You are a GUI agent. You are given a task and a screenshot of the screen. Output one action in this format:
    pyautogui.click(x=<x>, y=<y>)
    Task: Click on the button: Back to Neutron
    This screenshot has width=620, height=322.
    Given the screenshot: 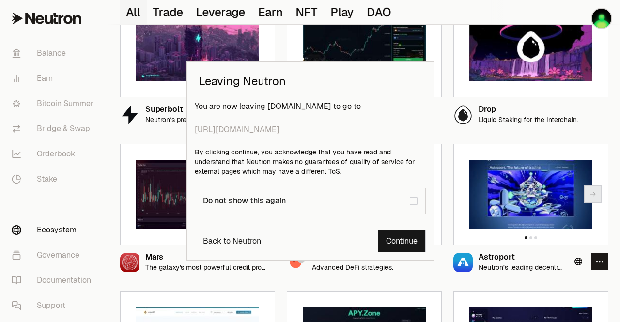 What is the action you would take?
    pyautogui.click(x=232, y=241)
    